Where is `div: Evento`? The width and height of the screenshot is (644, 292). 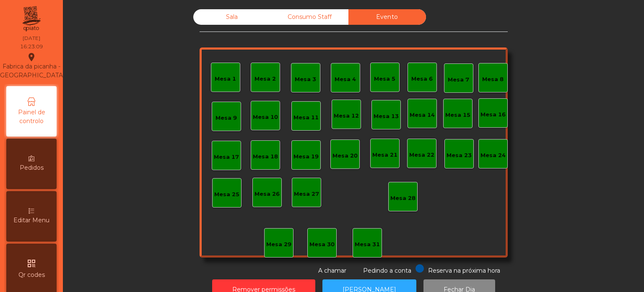 div: Evento is located at coordinates (387, 17).